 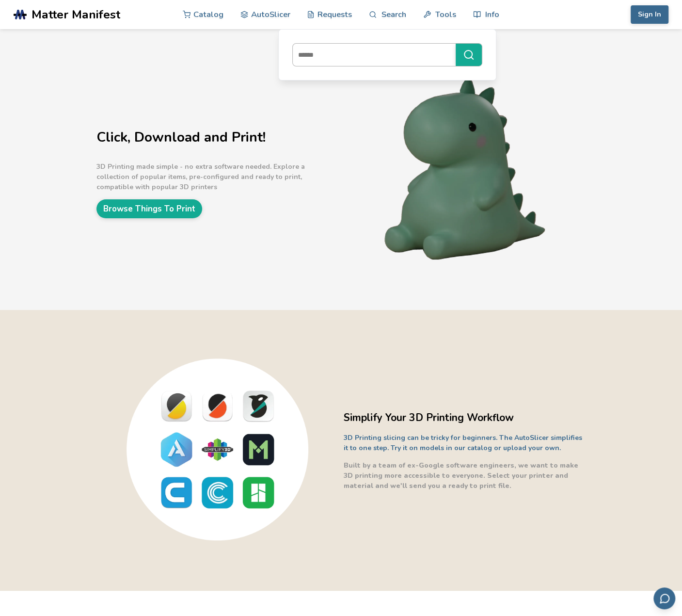 What do you see at coordinates (217, 137) in the screenshot?
I see `h1: Click, Download and Print!` at bounding box center [217, 137].